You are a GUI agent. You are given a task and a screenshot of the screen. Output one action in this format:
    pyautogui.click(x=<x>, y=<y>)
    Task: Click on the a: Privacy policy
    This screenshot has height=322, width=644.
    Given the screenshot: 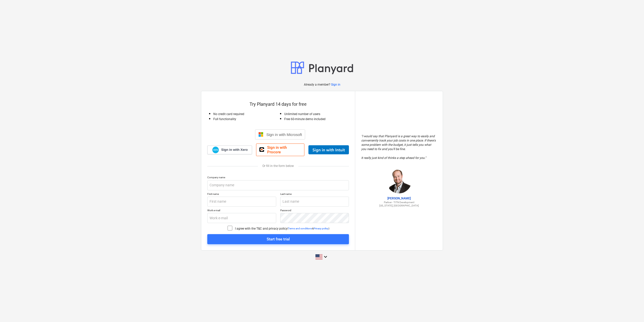 What is the action you would take?
    pyautogui.click(x=321, y=228)
    